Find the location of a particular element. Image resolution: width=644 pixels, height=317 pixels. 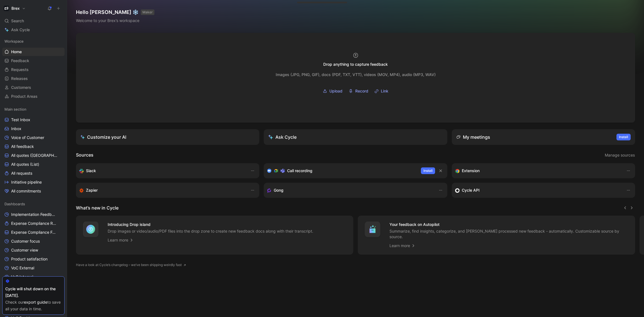

button: Record is located at coordinates (358, 91).